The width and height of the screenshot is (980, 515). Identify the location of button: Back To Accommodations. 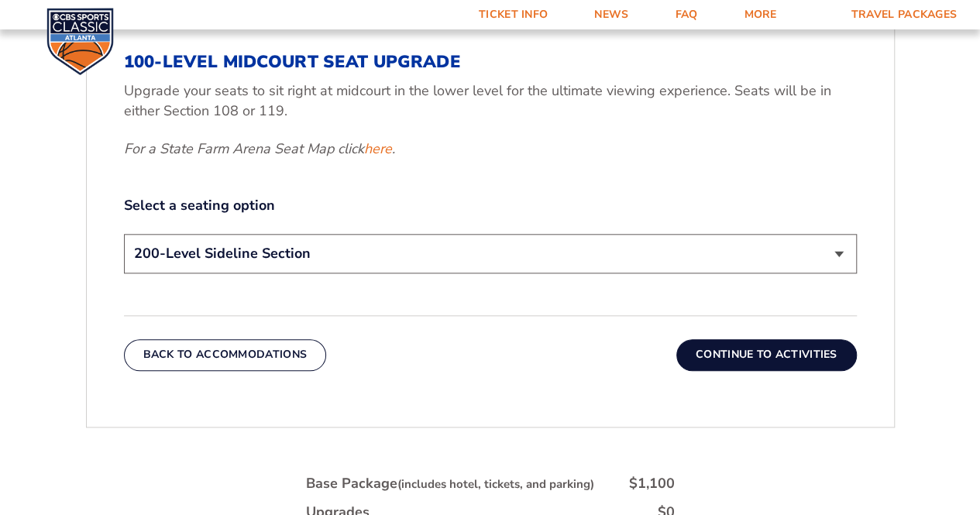
(226, 354).